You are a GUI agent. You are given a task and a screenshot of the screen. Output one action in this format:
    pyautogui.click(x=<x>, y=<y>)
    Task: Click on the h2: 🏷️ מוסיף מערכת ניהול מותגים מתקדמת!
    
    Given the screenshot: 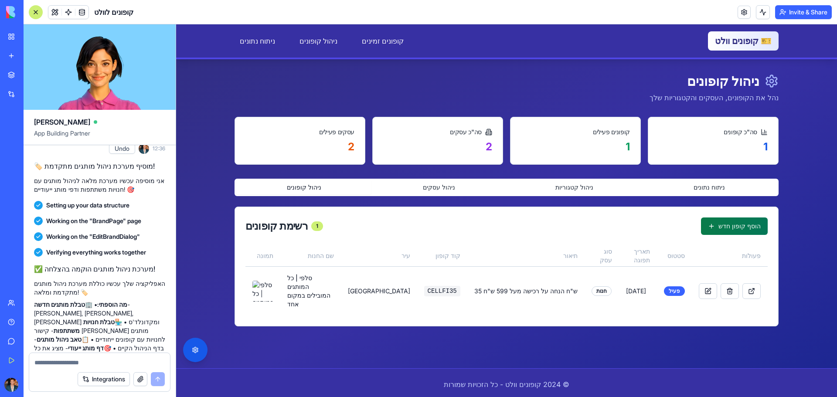 What is the action you would take?
    pyautogui.click(x=99, y=166)
    